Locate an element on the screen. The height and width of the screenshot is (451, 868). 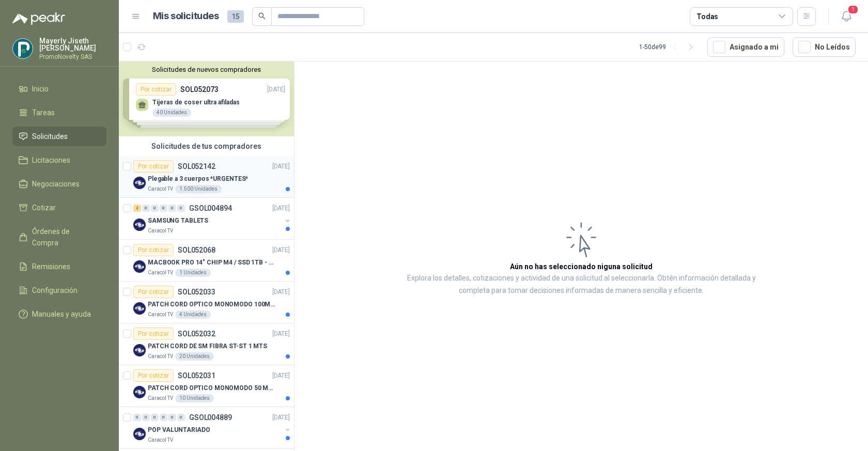
span: 15 is located at coordinates (236, 16).